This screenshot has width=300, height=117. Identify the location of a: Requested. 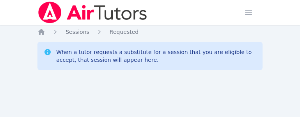
(124, 32).